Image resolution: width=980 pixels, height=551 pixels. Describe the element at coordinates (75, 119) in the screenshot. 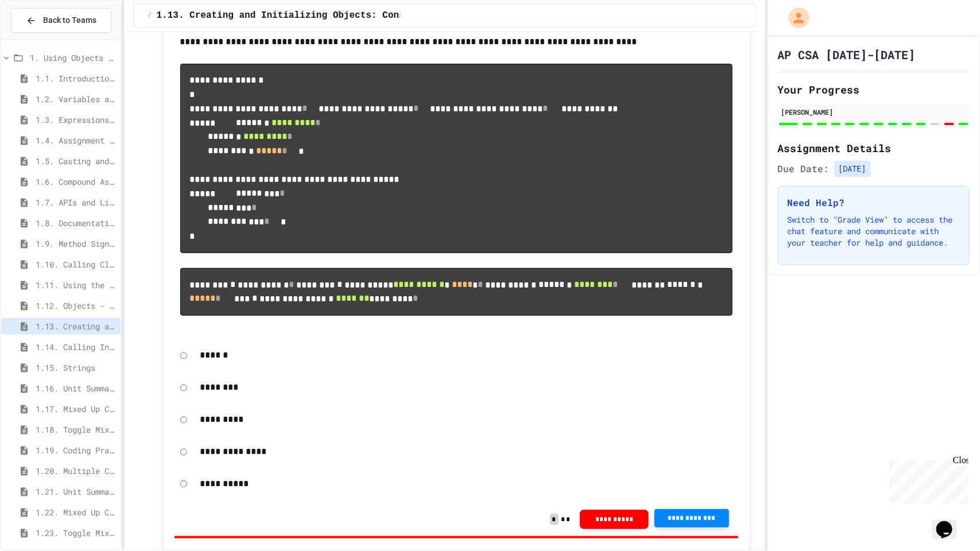

I see `span: 1.3. Expressions and Output [New]` at that location.